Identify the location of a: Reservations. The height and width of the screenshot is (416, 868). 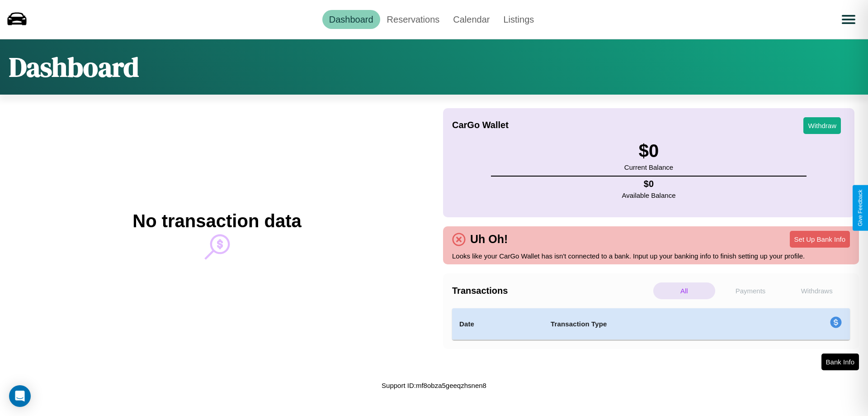
(413, 19).